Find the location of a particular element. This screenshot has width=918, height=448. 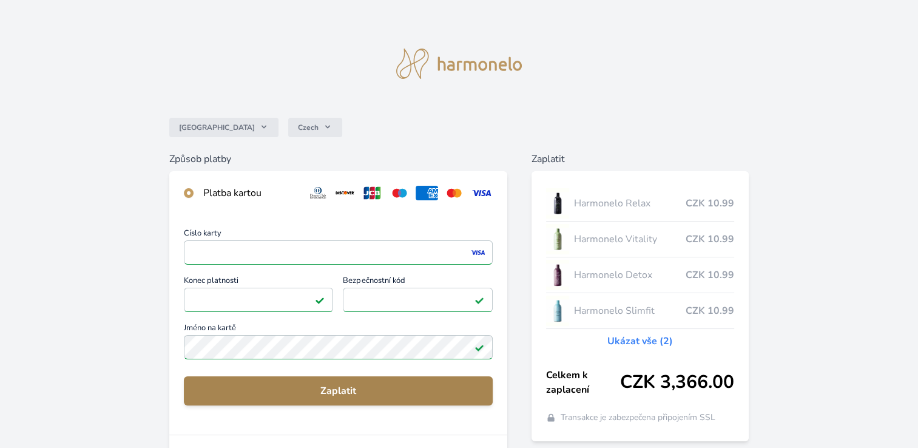

img: maestro.svg is located at coordinates (399, 193).